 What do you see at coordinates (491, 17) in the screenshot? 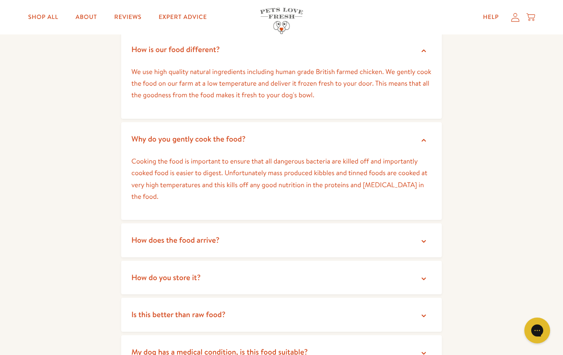
I see `a: Help` at bounding box center [491, 17].